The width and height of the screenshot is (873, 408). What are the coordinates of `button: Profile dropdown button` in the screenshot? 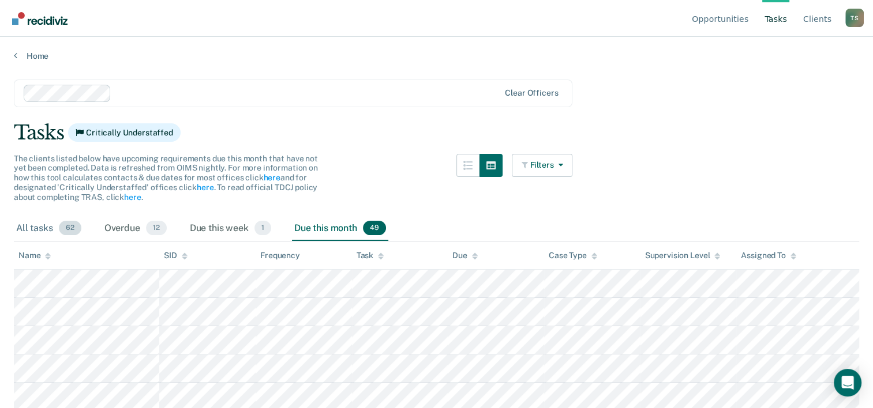 It's located at (854, 18).